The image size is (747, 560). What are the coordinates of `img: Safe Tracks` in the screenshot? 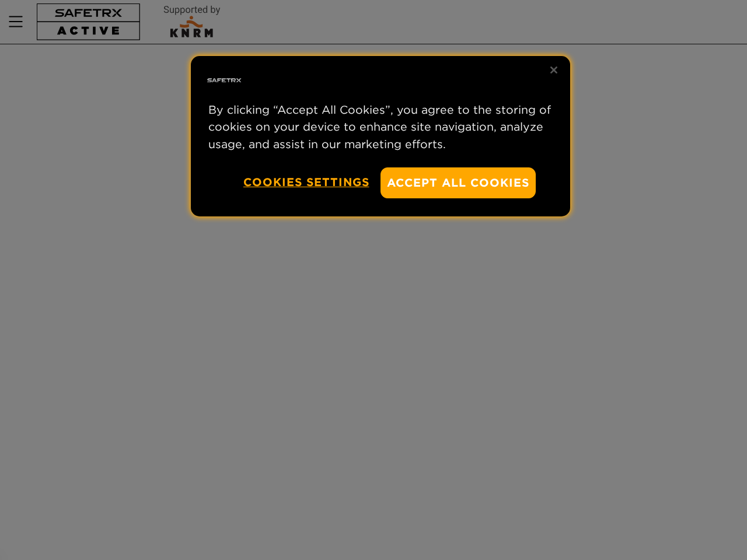 It's located at (224, 80).